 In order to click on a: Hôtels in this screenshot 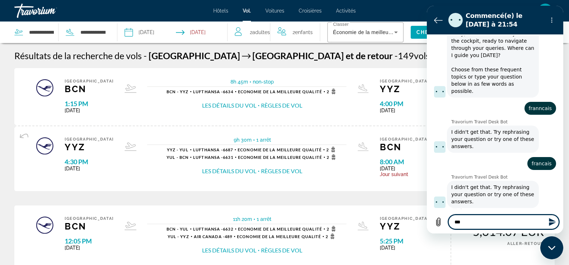, I will do `click(221, 11)`.